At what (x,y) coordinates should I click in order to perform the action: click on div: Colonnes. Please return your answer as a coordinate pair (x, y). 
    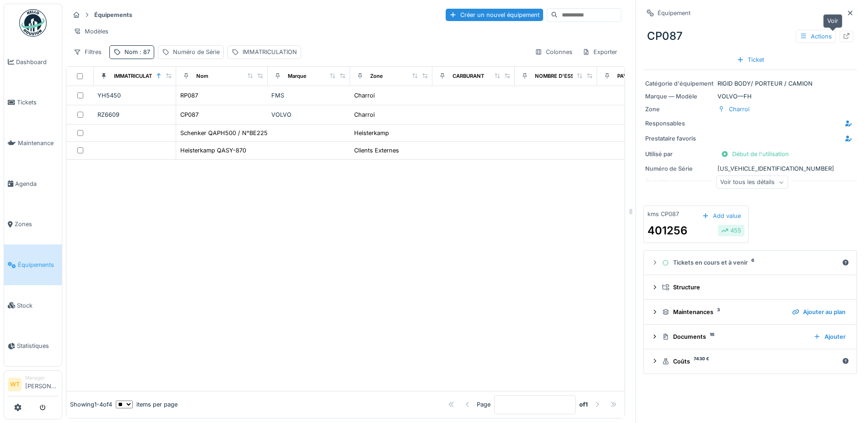
    Looking at the image, I should click on (554, 52).